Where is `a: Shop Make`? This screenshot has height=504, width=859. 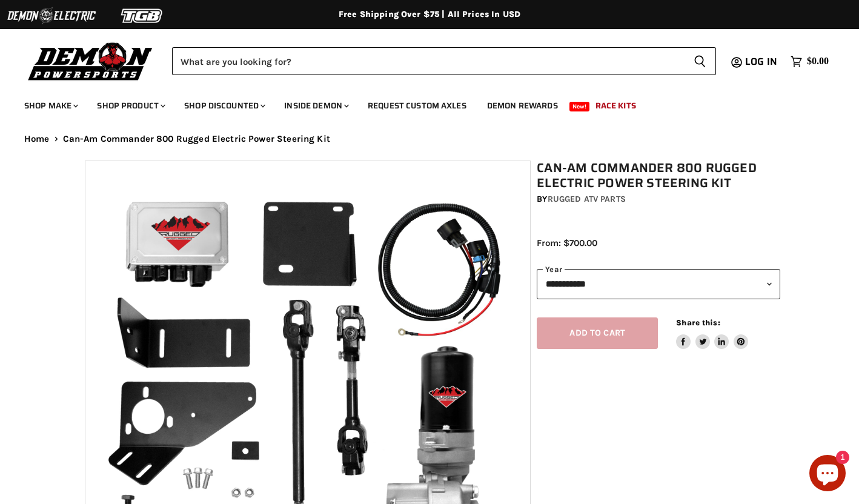 a: Shop Make is located at coordinates (50, 106).